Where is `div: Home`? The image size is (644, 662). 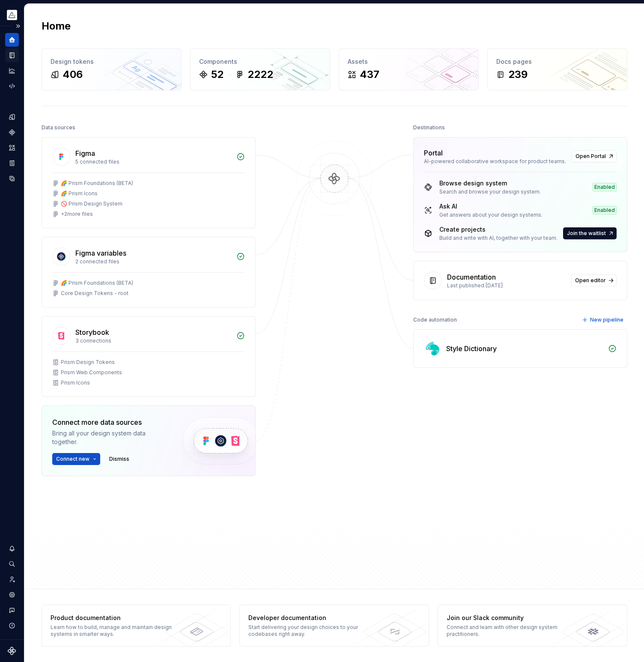
div: Home is located at coordinates (12, 40).